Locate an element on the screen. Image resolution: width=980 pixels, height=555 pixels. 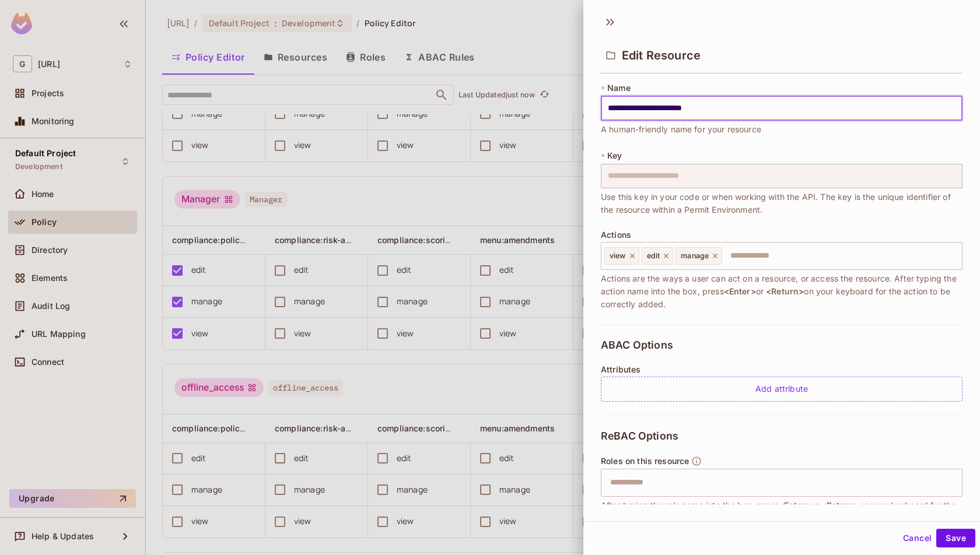
span: Actions are the ways a user can act on a resource, or access the resource. After typing the actio... is located at coordinates (782, 292).